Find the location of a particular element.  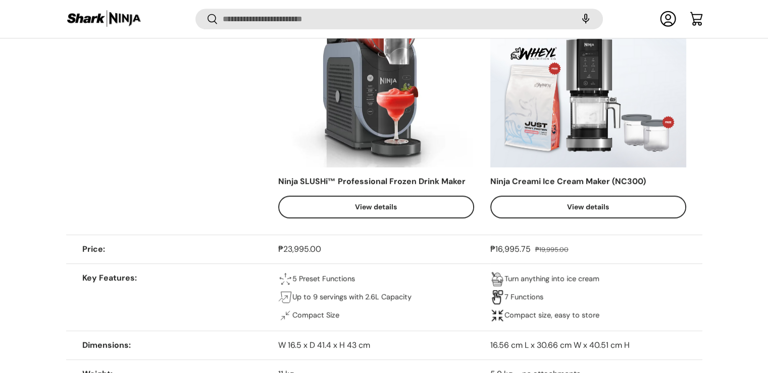

div: Ninja Creami Ice Cream Maker (NC300) is located at coordinates (588, 181).